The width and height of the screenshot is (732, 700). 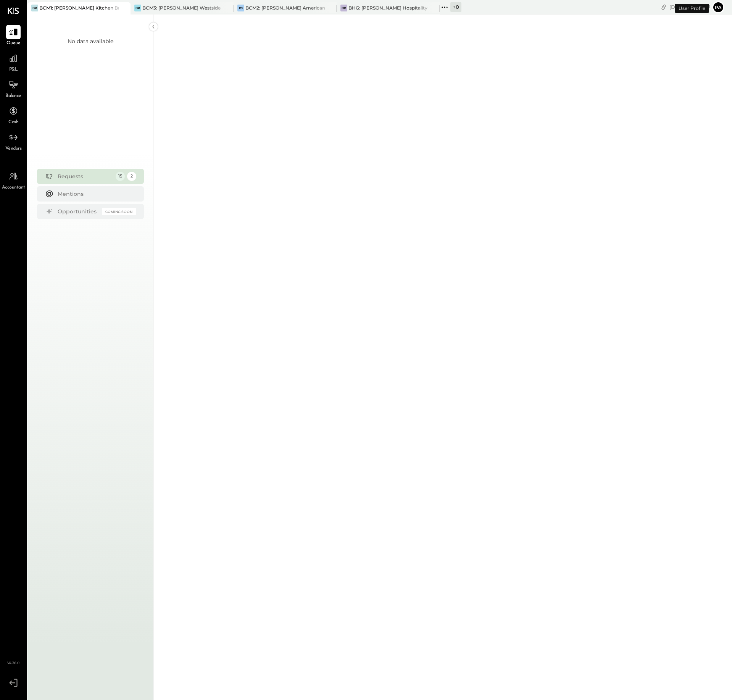 I want to click on div: Mentions, so click(x=95, y=194).